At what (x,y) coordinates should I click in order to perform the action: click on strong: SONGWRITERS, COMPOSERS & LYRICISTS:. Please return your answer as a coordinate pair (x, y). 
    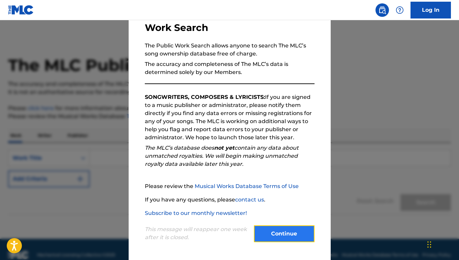
    Looking at the image, I should click on (205, 97).